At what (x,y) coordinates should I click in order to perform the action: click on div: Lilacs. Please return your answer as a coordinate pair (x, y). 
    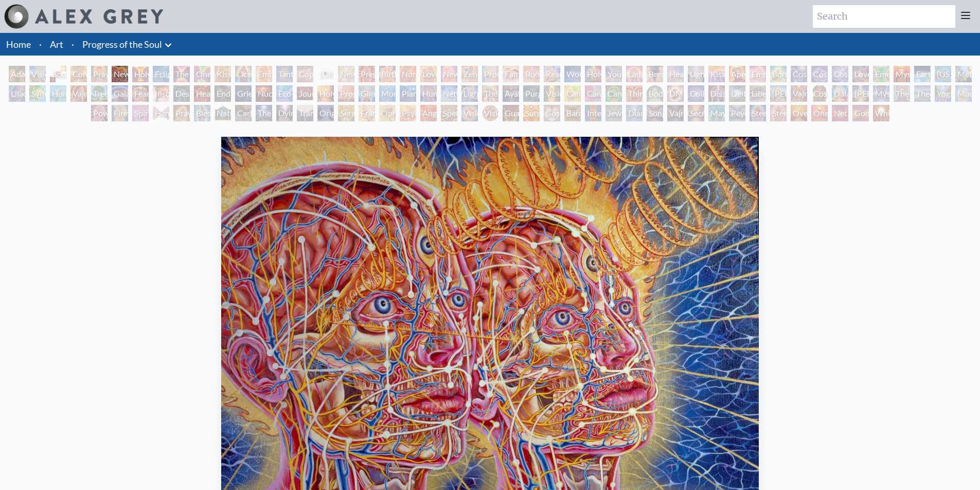
    Looking at the image, I should click on (17, 93).